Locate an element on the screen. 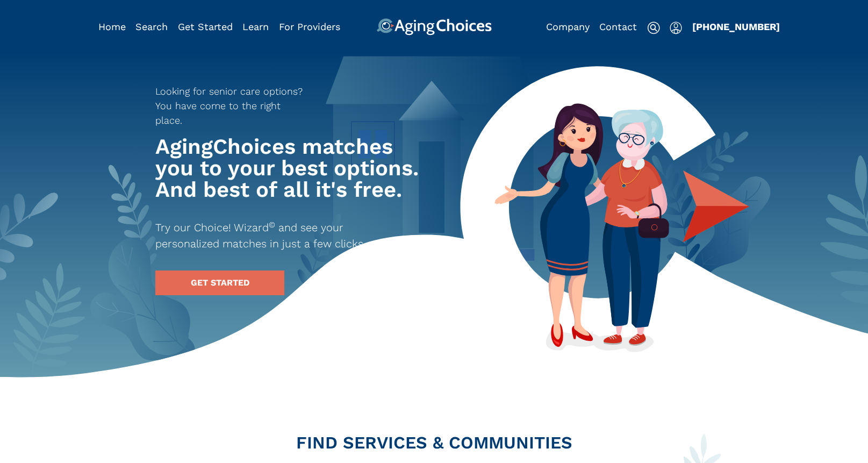 The height and width of the screenshot is (463, 868). a: GET STARTED is located at coordinates (220, 283).